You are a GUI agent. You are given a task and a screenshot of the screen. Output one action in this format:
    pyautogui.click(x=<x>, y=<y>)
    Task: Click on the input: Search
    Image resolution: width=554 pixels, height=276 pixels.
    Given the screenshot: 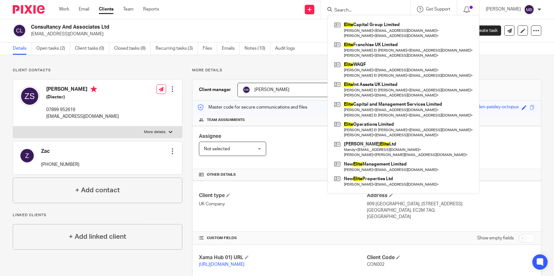 What is the action you would take?
    pyautogui.click(x=362, y=11)
    